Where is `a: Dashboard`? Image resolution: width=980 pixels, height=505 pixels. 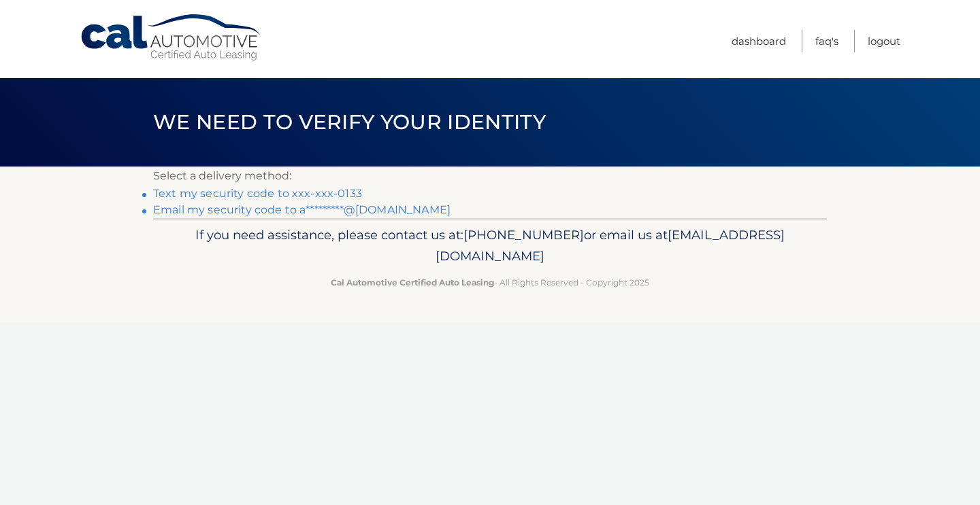 a: Dashboard is located at coordinates (758, 41).